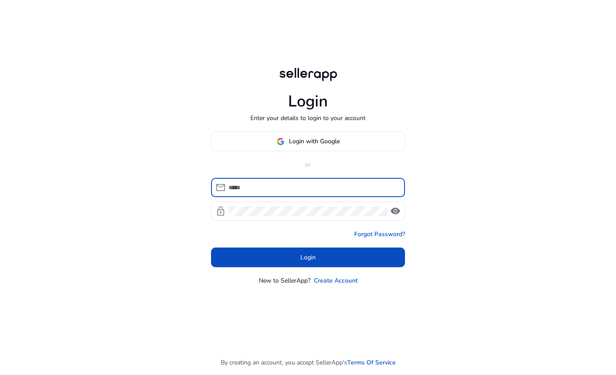  What do you see at coordinates (371, 362) in the screenshot?
I see `a: Terms Of Service` at bounding box center [371, 362].